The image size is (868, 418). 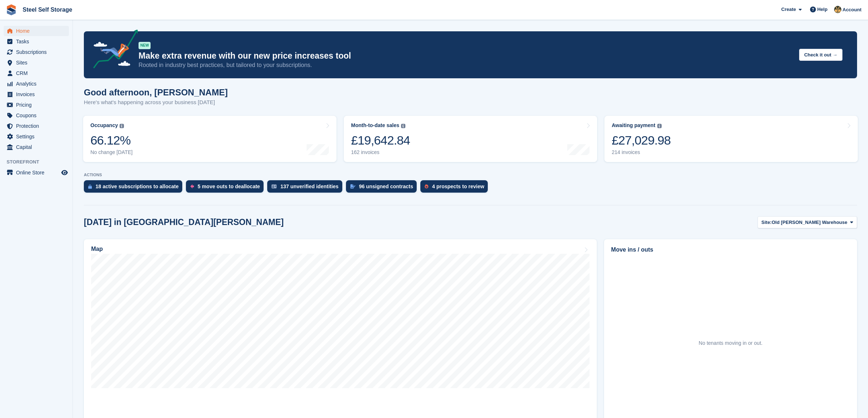 I want to click on img: move_outs_to_deallocate_icon-f764333ba52eb49d3ac5e1228854f67142a1ed5810a6f6cc68b1a99e826820c5.svg, so click(x=192, y=186).